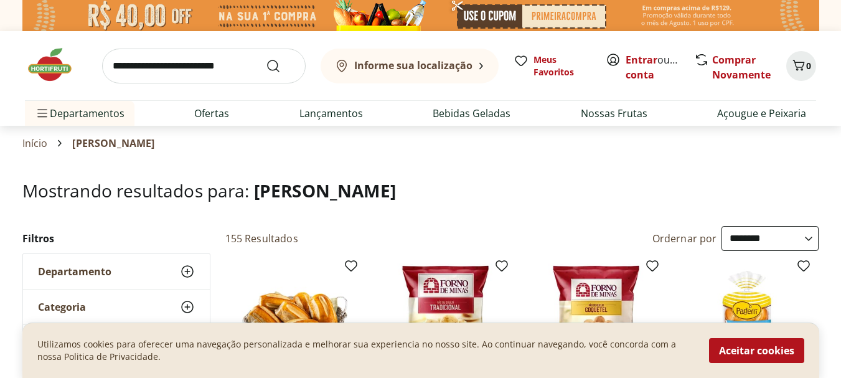  I want to click on a: Meus Favoritos, so click(552, 66).